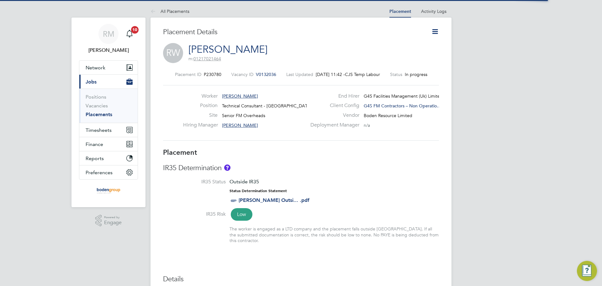 This screenshot has height=286, width=602. I want to click on a: All Placements, so click(170, 11).